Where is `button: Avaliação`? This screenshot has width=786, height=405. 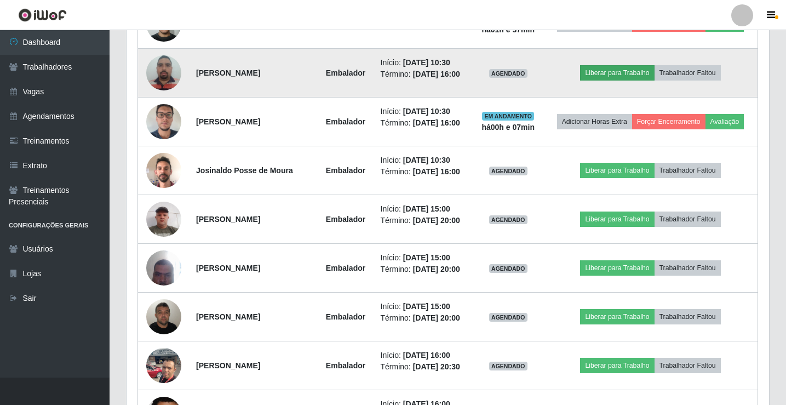
button: Avaliação is located at coordinates (724, 122).